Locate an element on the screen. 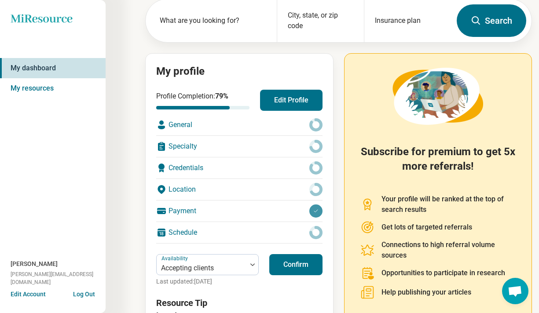  button: Search is located at coordinates (491, 21).